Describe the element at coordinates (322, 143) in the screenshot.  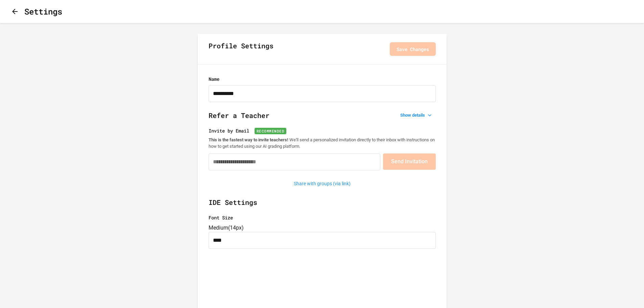
I see `p: We'll send a personalized invitation directly to their inbox with instructions on how to get star...` at that location.